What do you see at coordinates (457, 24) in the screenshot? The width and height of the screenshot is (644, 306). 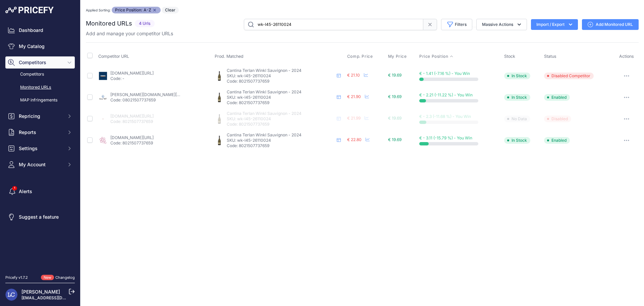 I see `button: Filters` at bounding box center [457, 24].